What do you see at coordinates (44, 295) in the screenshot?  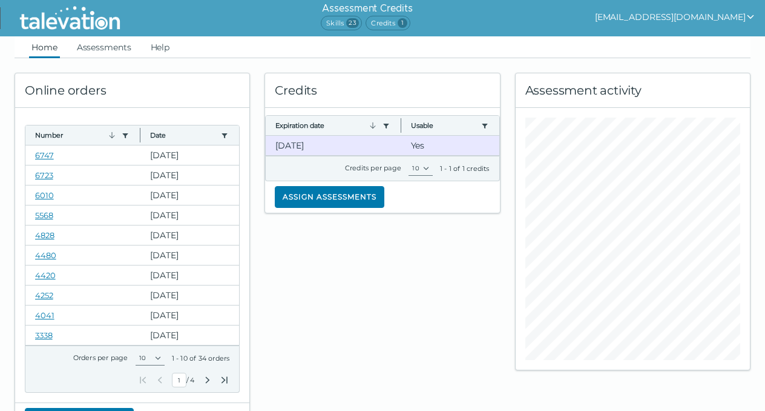 I see `a: 4252` at bounding box center [44, 295].